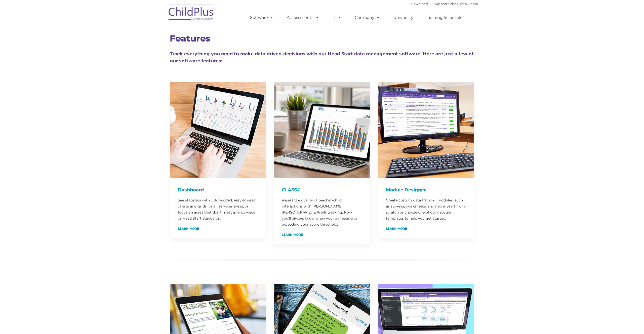 Image resolution: width=644 pixels, height=334 pixels. I want to click on a: Schedule A Demo, so click(463, 4).